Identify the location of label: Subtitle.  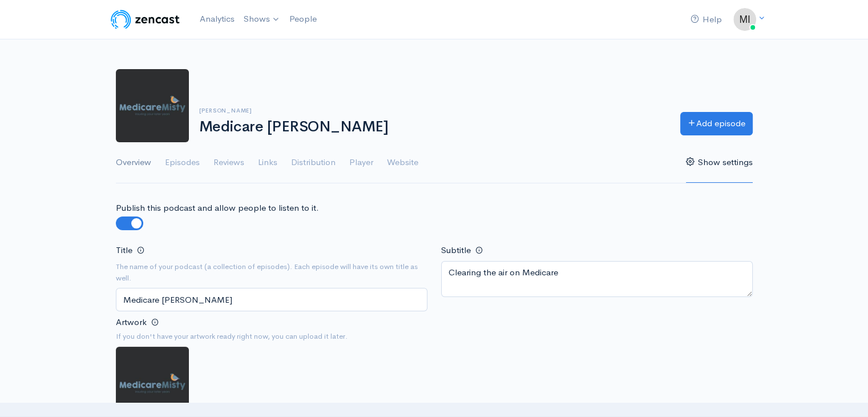
(456, 250).